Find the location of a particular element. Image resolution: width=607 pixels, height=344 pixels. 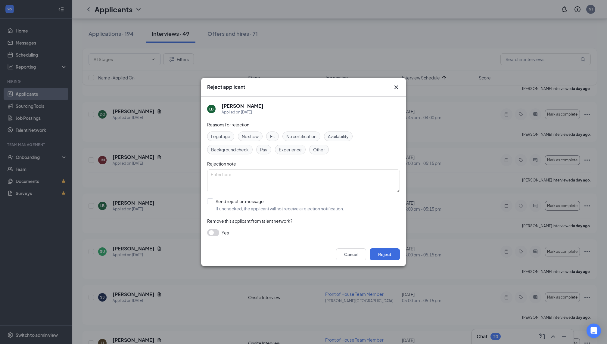

span: No certification is located at coordinates (302, 136).